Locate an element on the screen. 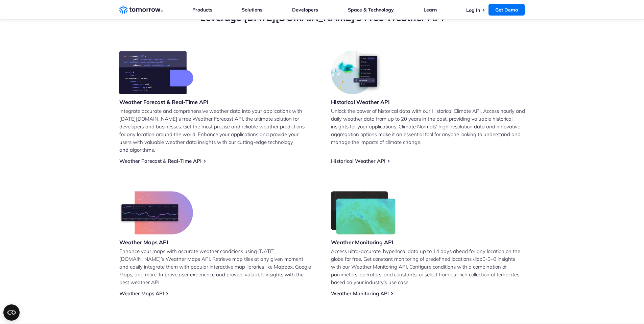 Image resolution: width=644 pixels, height=324 pixels. a: Space & Technology is located at coordinates (371, 10).